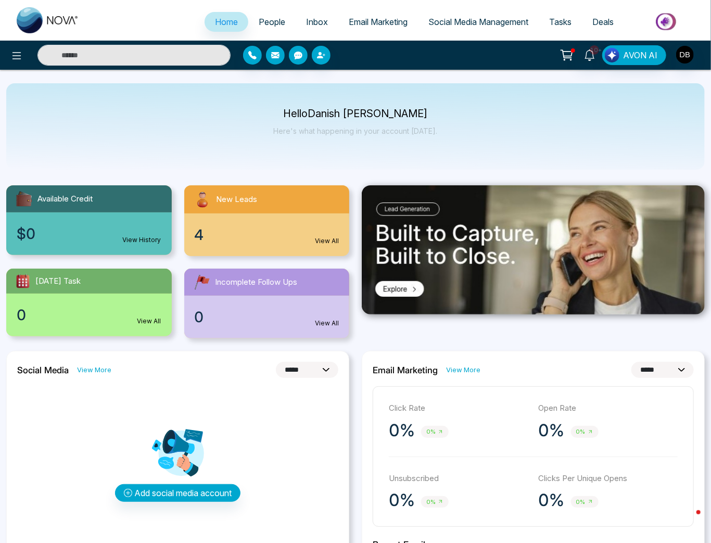 This screenshot has height=543, width=711. I want to click on a: Social Media Management, so click(479, 22).